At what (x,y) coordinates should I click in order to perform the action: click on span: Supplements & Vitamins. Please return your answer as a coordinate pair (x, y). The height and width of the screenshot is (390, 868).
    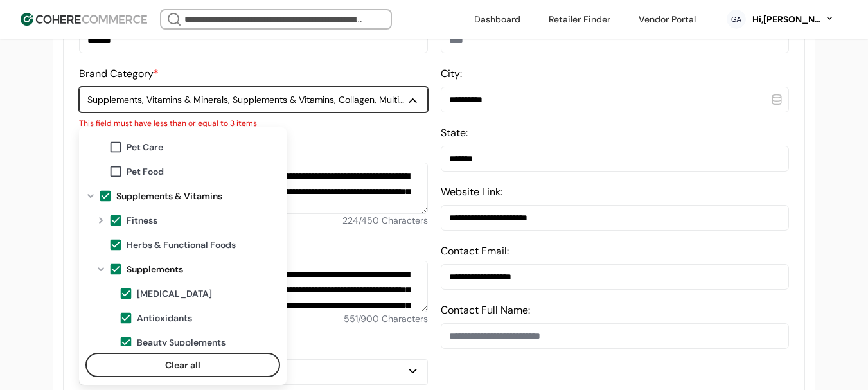
    Looking at the image, I should click on (169, 196).